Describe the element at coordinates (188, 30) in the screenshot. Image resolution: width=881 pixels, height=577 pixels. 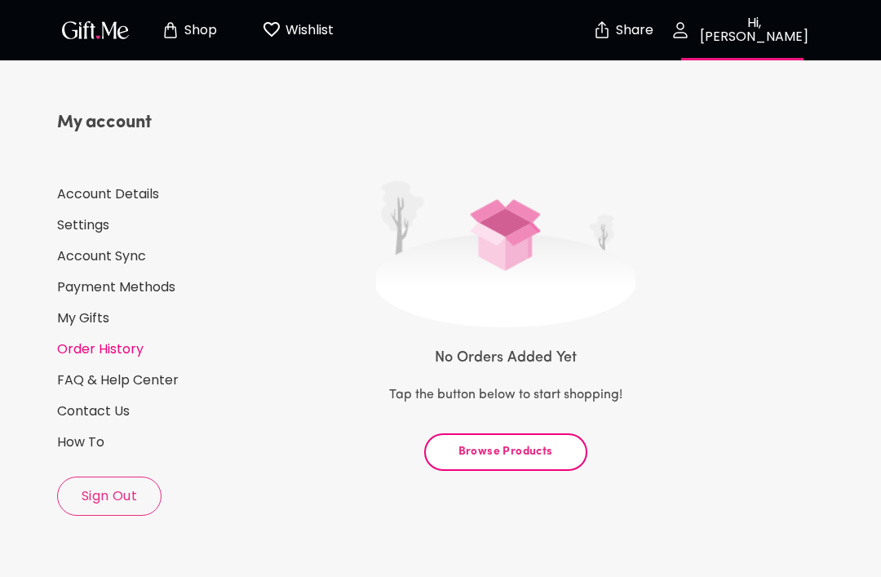
I see `button: Store page` at that location.